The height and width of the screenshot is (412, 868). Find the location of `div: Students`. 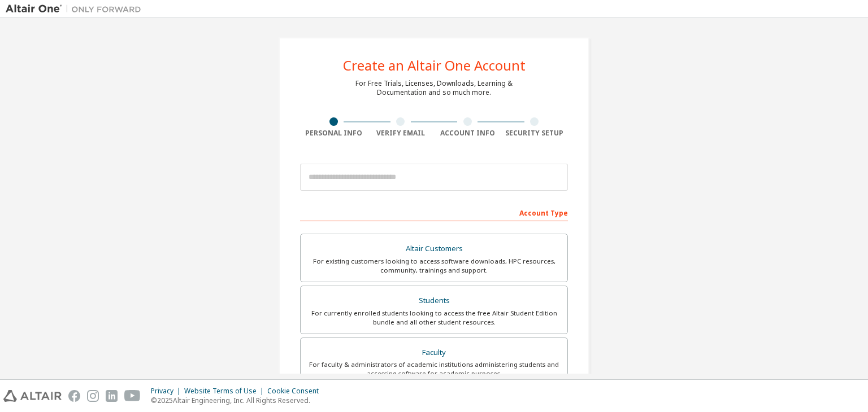

div: Students is located at coordinates (434, 301).